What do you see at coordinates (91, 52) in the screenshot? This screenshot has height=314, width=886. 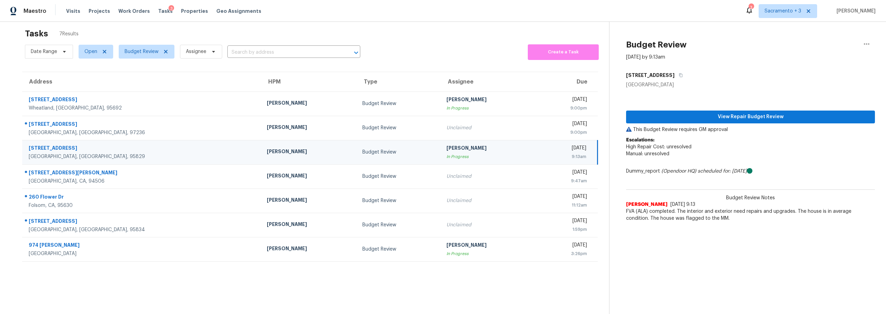 I see `span: Open` at bounding box center [91, 52].